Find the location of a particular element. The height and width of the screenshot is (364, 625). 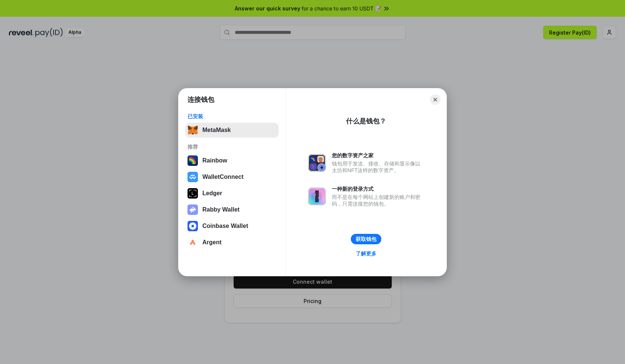

img: svg+xml,%3Csvg%20fill%3D%22none%22%20height%3D%2233%22%20viewBox%3D%220%200%2035%2033%22%20width%... is located at coordinates (193, 130).